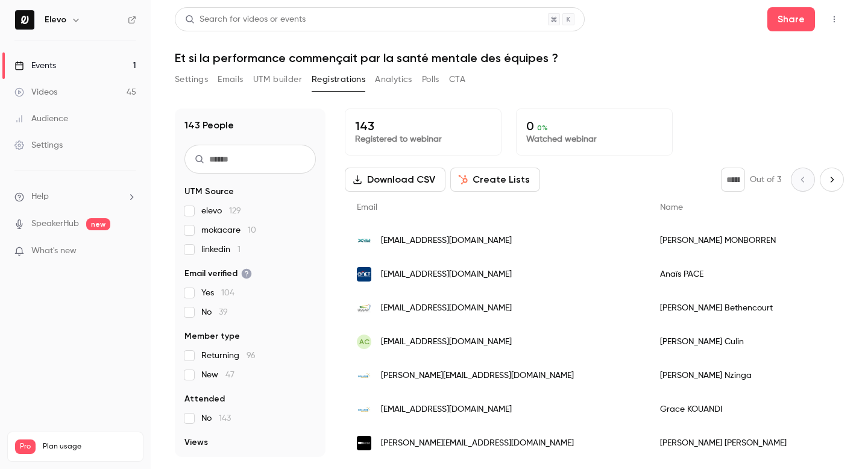 The image size is (868, 469). I want to click on button: Registrations, so click(338, 80).